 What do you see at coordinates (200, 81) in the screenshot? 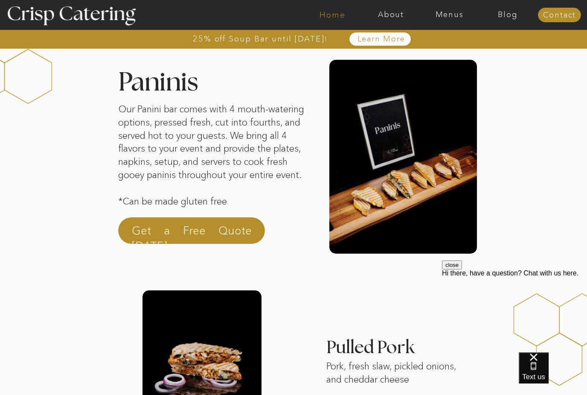
I see `h2: Paninis` at bounding box center [200, 81].